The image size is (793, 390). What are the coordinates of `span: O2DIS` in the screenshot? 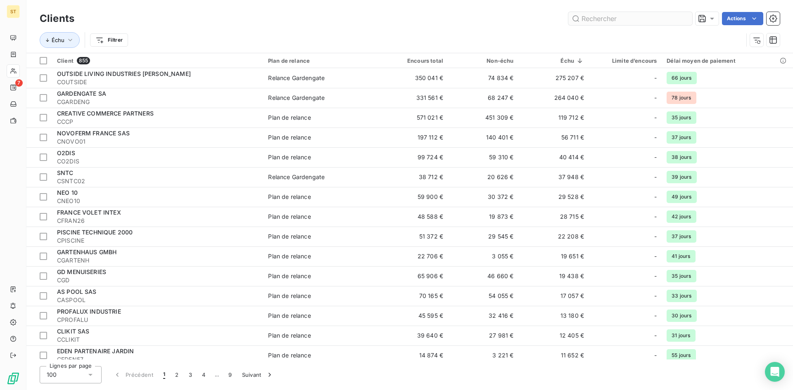 It's located at (66, 153).